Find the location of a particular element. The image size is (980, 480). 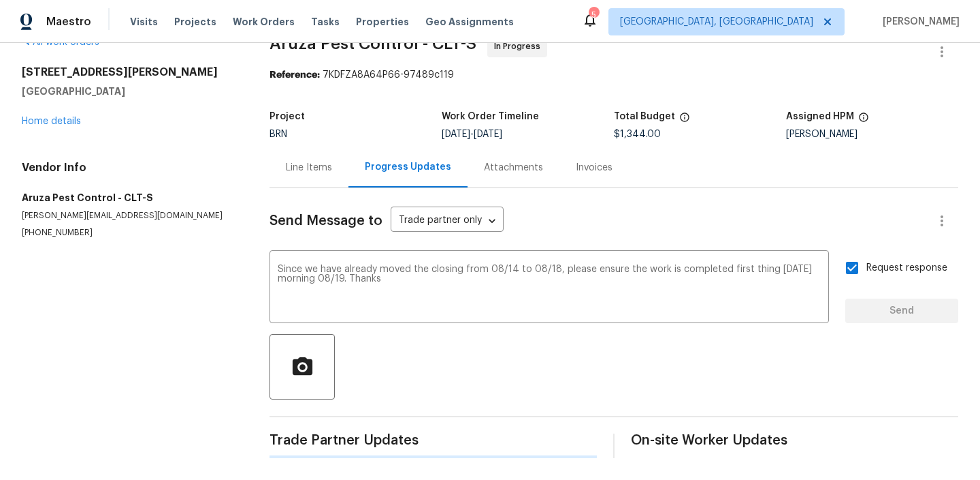

span: Request response is located at coordinates (907, 268).